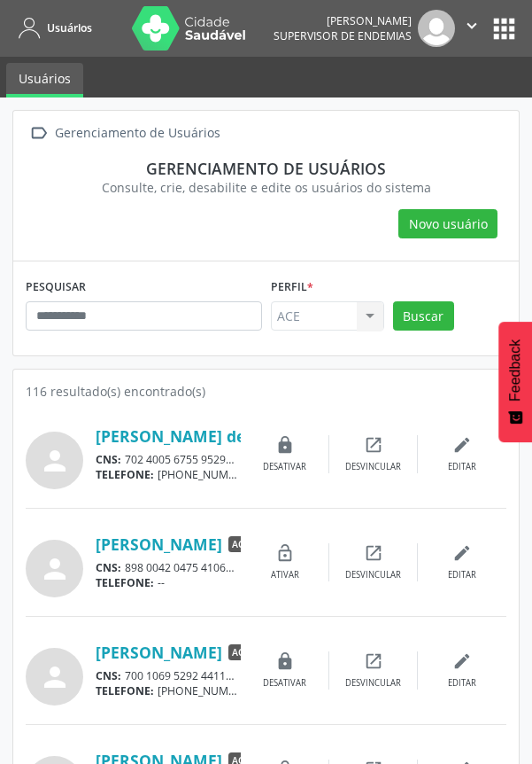 The width and height of the screenshot is (532, 764). What do you see at coordinates (137, 132) in the screenshot?
I see `div: Gerenciamento de Usuários` at bounding box center [137, 132].